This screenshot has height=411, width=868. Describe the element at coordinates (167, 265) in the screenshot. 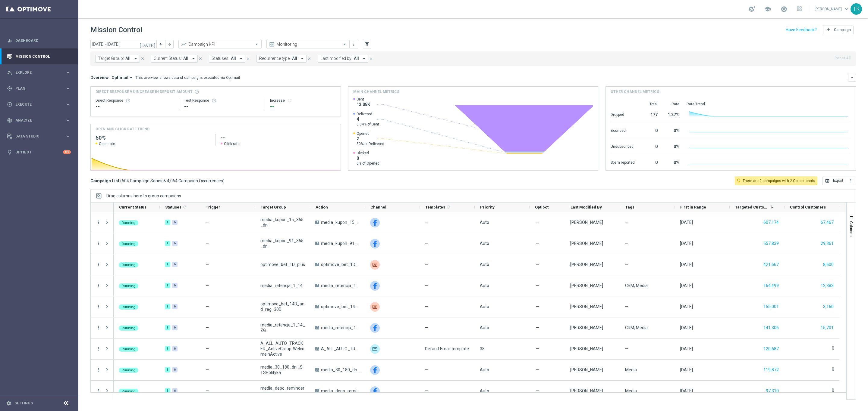

I see `div: 1` at that location.